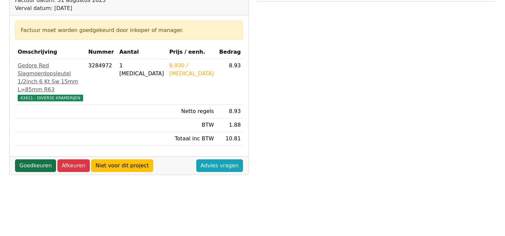 Image resolution: width=505 pixels, height=236 pixels. What do you see at coordinates (230, 52) in the screenshot?
I see `th: Bedrag` at bounding box center [230, 52].